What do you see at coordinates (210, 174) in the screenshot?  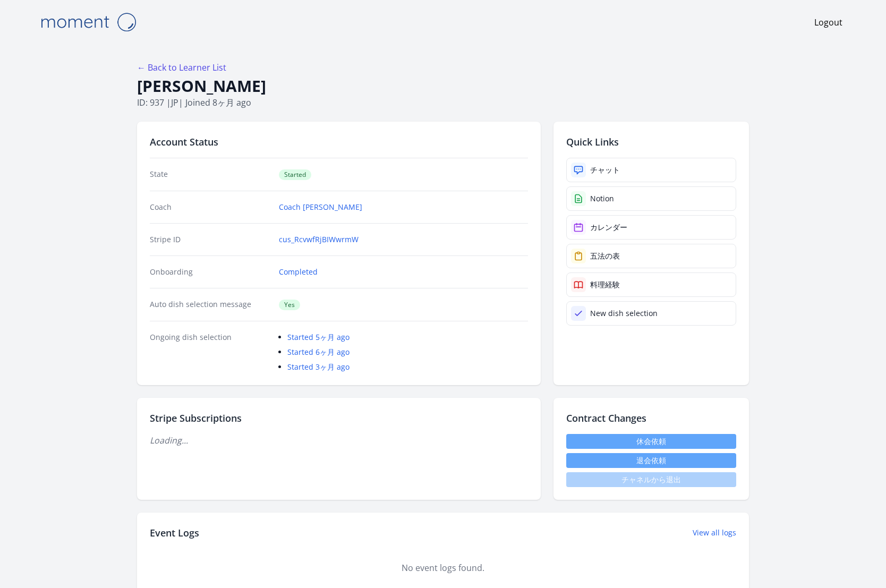 I see `dt: State` at bounding box center [210, 174].